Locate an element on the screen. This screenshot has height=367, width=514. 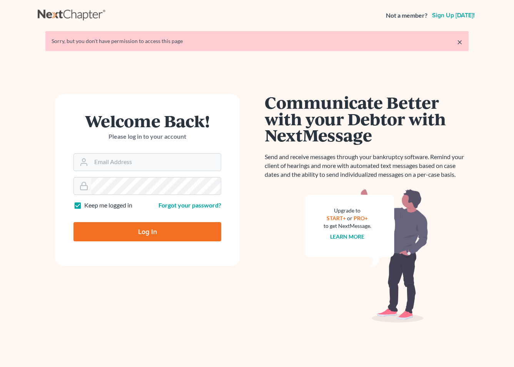
div: to get NextMessage. is located at coordinates (347, 226).